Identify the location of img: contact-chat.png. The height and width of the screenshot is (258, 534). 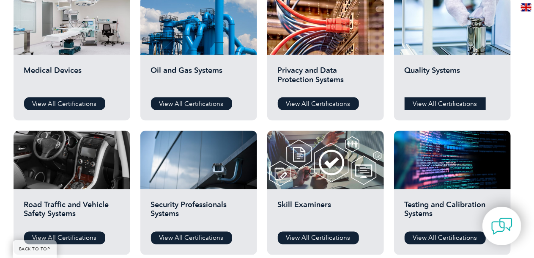
(502, 226).